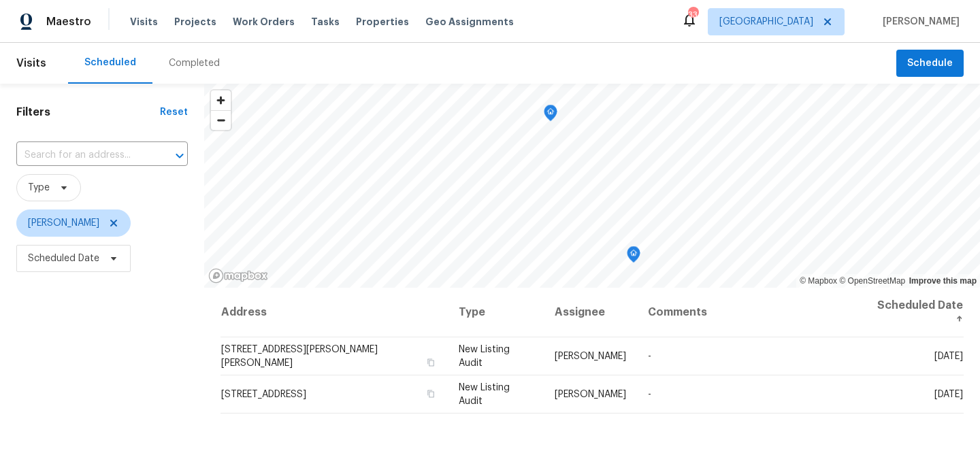 This screenshot has width=980, height=455. Describe the element at coordinates (496, 312) in the screenshot. I see `th: Type` at that location.